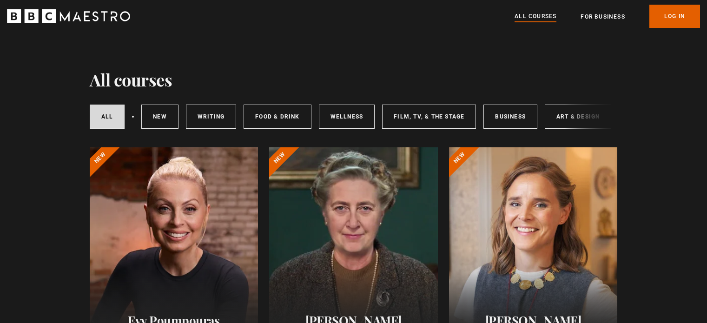 The width and height of the screenshot is (707, 323). I want to click on h1: All courses, so click(131, 79).